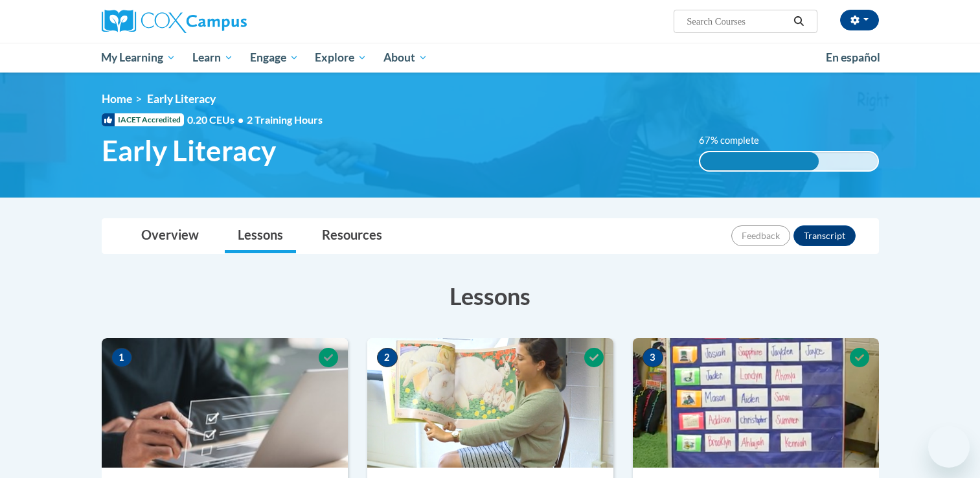 Image resolution: width=980 pixels, height=478 pixels. Describe the element at coordinates (824, 235) in the screenshot. I see `button: Transcript` at that location.